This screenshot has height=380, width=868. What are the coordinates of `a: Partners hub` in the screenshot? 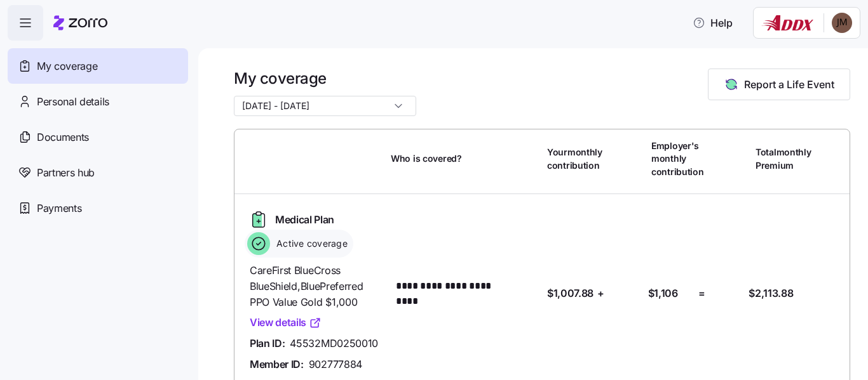 It's located at (98, 173).